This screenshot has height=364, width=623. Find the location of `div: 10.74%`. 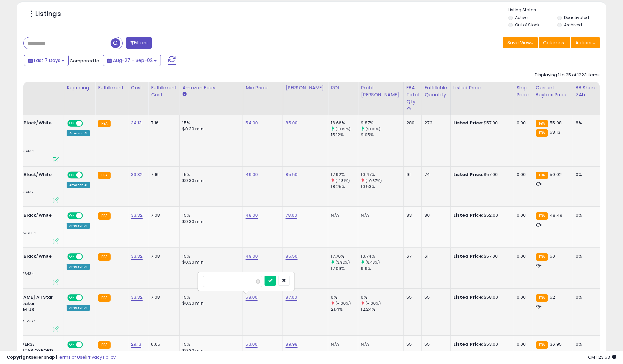

div: 10.74% is located at coordinates (382, 256).